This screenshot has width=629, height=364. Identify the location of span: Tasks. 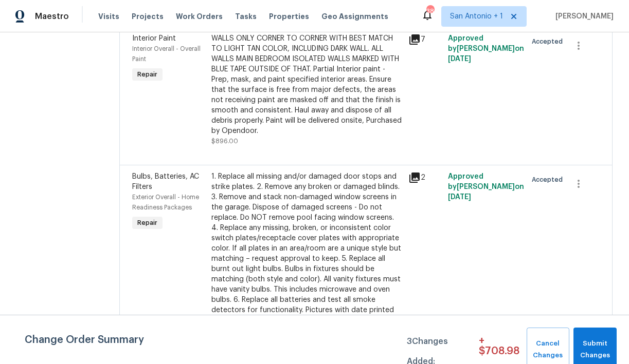
(246, 17).